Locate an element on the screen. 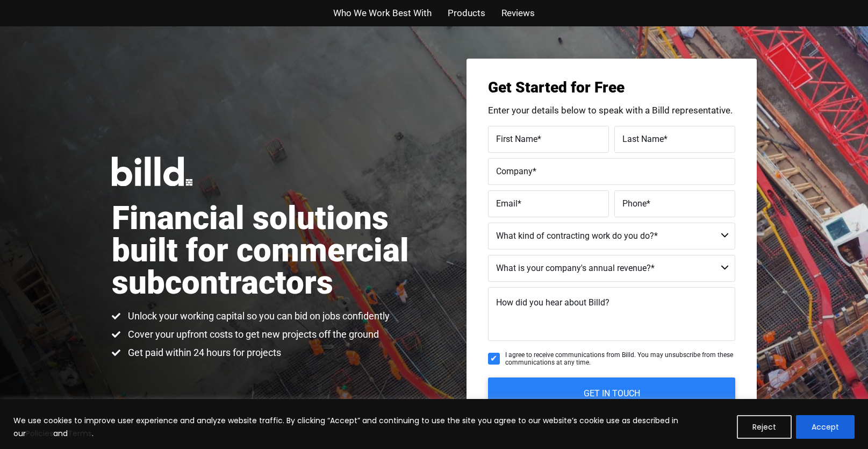 This screenshot has width=868, height=449. p: We use cookies to improve user experience and analyze website traffic. By clicking “Accept” and c... is located at coordinates (371, 427).